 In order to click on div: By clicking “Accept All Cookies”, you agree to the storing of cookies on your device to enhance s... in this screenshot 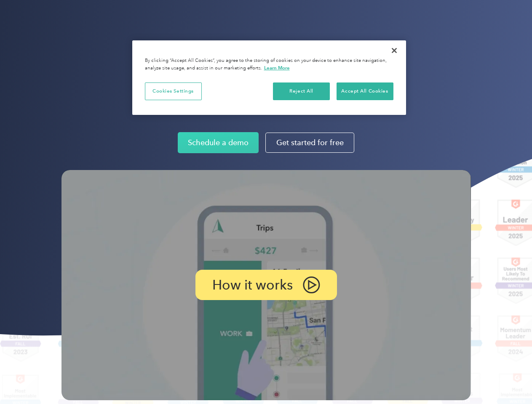, I will do `click(269, 64)`.